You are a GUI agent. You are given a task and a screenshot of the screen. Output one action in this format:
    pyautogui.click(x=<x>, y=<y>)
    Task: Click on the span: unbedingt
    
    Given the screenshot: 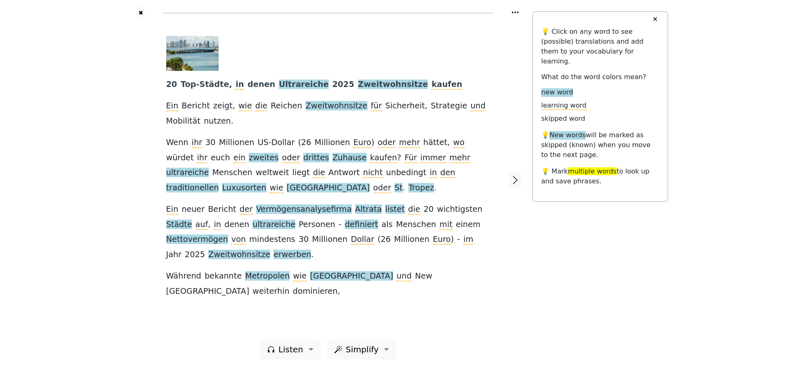 What is the action you would take?
    pyautogui.click(x=406, y=173)
    